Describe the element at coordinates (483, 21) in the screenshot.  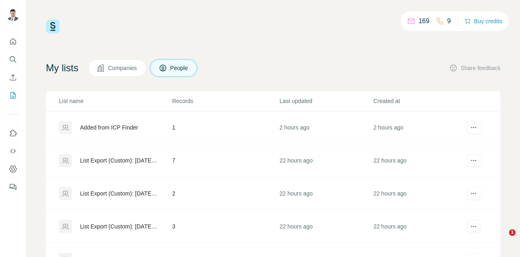
I see `button: Buy credits` at that location.